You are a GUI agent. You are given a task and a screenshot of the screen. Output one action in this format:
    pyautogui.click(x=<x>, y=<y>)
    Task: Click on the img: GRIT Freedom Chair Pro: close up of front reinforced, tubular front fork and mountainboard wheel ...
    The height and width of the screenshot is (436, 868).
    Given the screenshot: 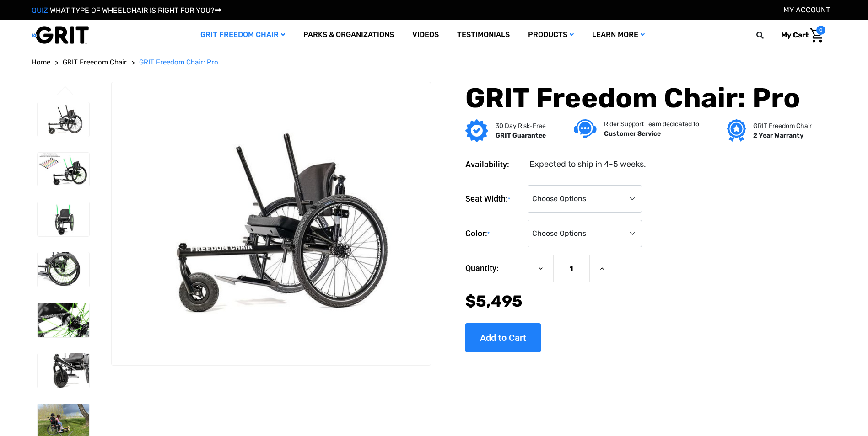 What is the action you would take?
    pyautogui.click(x=63, y=371)
    